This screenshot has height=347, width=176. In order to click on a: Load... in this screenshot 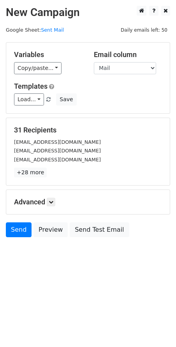, I will do `click(29, 99)`.